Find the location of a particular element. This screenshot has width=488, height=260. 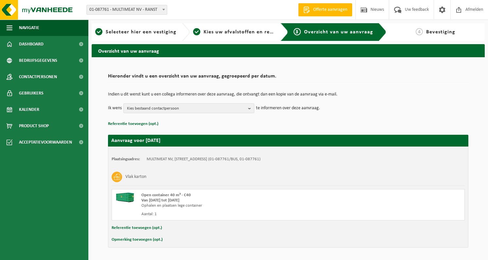

button: Opmerking toevoegen (opt.) is located at coordinates (137, 240).